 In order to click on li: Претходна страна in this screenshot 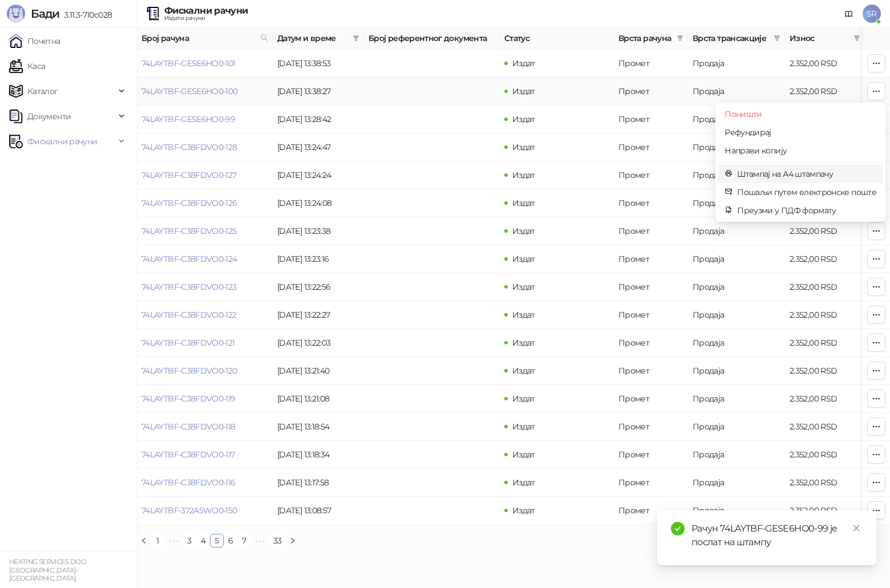, I will do `click(144, 541)`.